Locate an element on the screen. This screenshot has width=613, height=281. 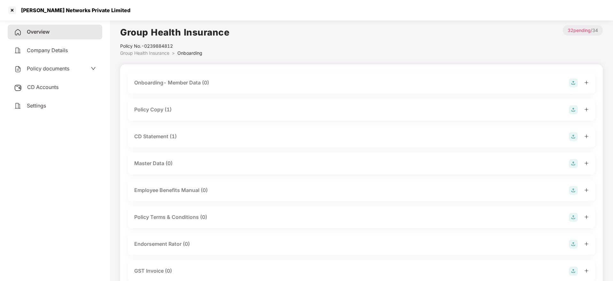
span: Onboarding is located at coordinates (190, 53).